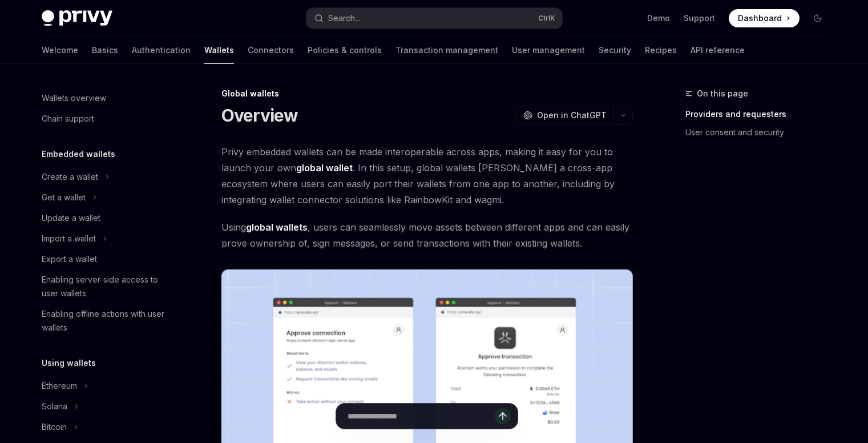 The image size is (868, 443). Describe the element at coordinates (761, 114) in the screenshot. I see `a: Providers and requesters` at that location.